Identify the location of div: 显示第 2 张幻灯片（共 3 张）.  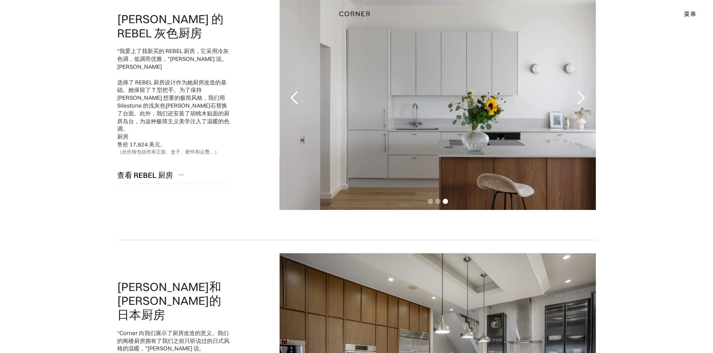
(438, 202).